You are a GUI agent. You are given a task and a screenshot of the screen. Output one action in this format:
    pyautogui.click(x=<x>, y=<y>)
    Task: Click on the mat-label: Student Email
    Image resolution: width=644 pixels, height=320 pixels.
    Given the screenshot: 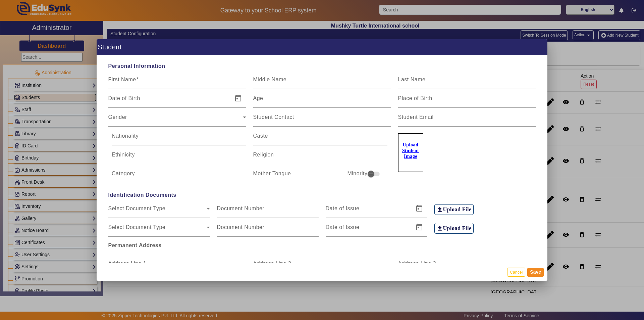 What is the action you would take?
    pyautogui.click(x=416, y=117)
    